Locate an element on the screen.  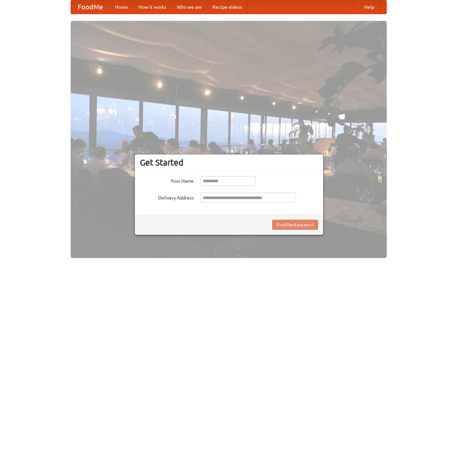
a: Who we are is located at coordinates (190, 7).